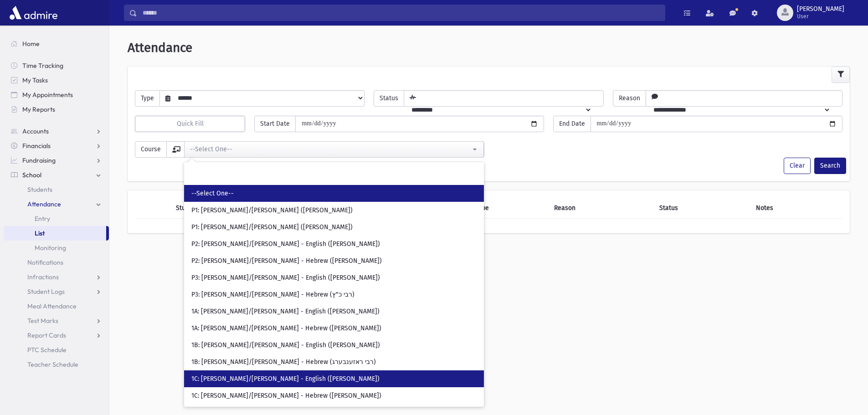  Describe the element at coordinates (389, 99) in the screenshot. I see `span: Status` at that location.